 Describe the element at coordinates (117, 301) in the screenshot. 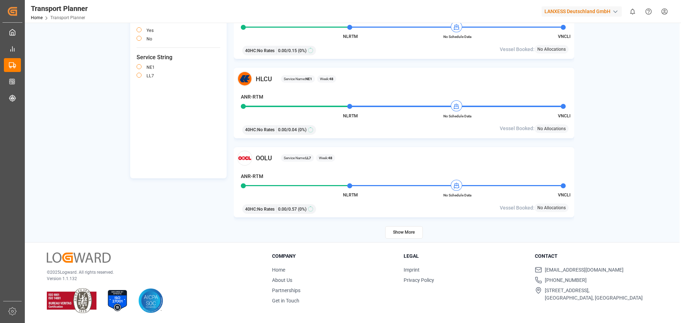

I see `img: ISO 27001 Certification` at that location.